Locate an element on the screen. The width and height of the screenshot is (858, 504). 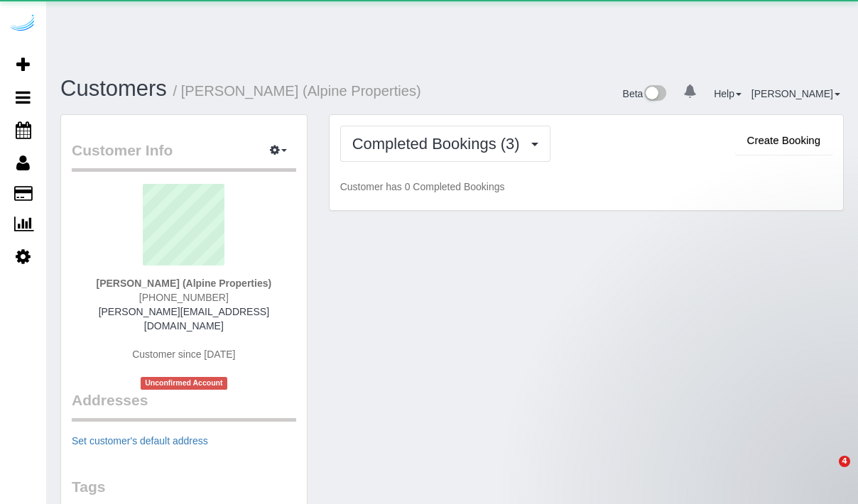
button: Completed Bookings (3) is located at coordinates (445, 144).